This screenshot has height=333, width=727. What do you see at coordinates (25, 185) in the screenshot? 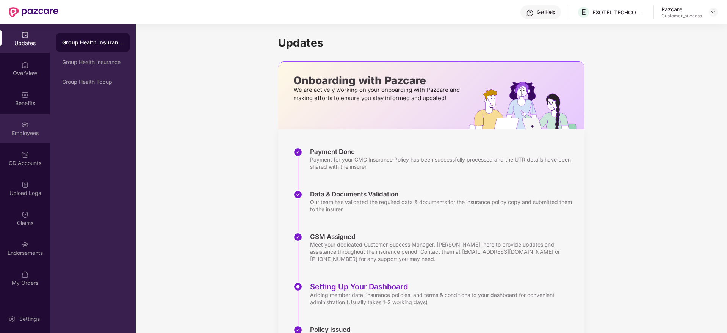
I see `img: svg+xml;base64,PHN2ZyBpZD0iVXBsb2FkX0xvZ3MiIGRhdGEtbmFtZT0iVXBsb2FkIExvZ3MiIHhtbG5zPSJodHRwOi8vd3...` at bounding box center [25, 185].